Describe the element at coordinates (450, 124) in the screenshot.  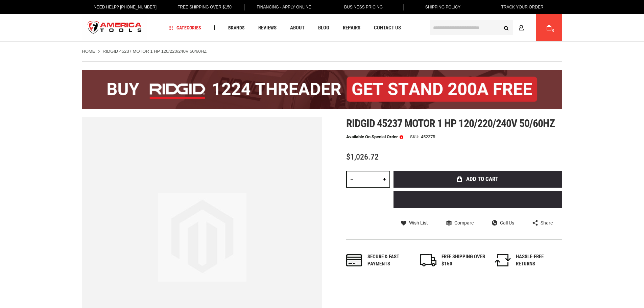
I see `span: Ridgid 45237 motor 1 hp 120/220/240v 50/60hz` at that location.